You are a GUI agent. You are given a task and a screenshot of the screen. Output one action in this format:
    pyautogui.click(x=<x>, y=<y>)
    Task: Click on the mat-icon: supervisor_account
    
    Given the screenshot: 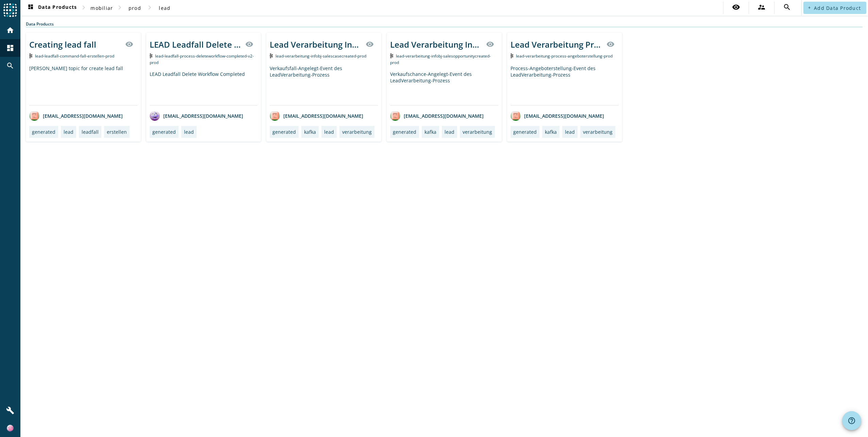 What is the action you would take?
    pyautogui.click(x=762, y=7)
    